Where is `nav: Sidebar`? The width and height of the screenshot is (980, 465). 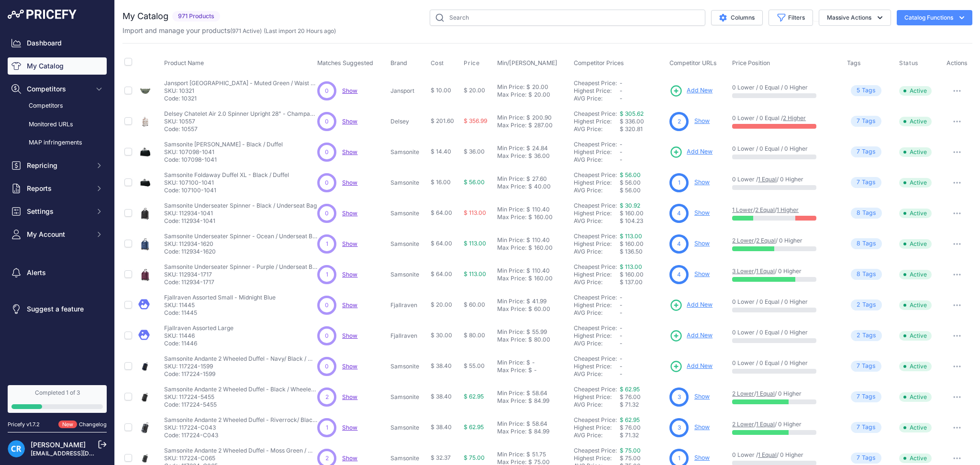
nav: Sidebar is located at coordinates (57, 204).